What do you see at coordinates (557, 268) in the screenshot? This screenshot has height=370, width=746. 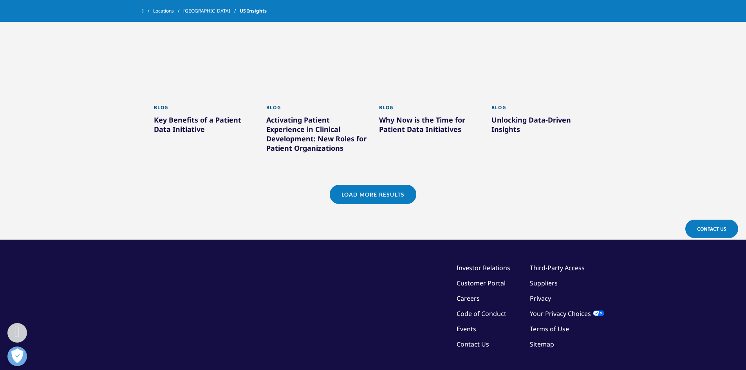 I see `a: Third-Party Access` at bounding box center [557, 268].